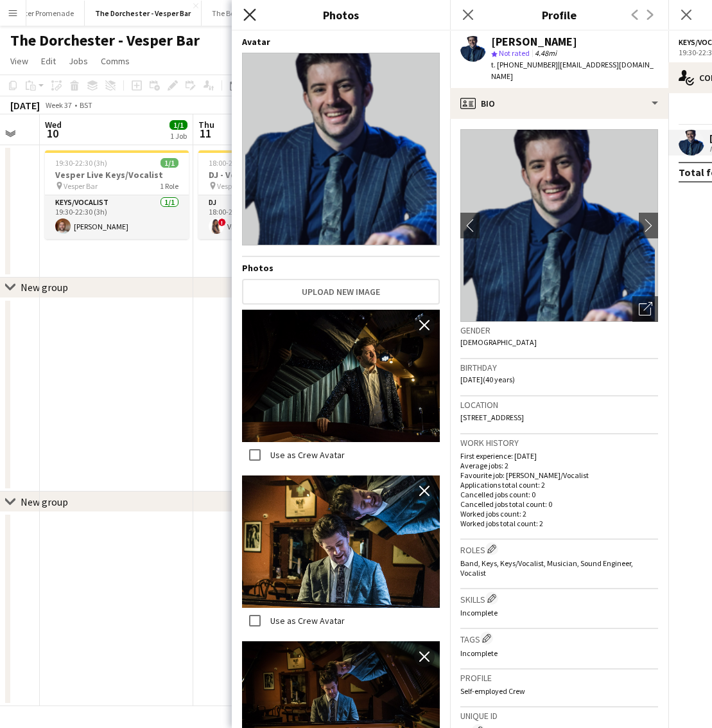 The image size is (712, 728). What do you see at coordinates (19, 61) in the screenshot?
I see `a: View` at bounding box center [19, 61].